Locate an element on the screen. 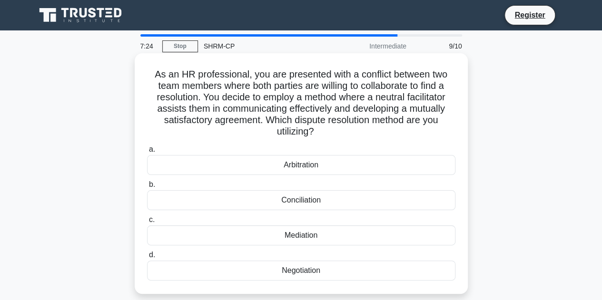  span: d. is located at coordinates (152, 255).